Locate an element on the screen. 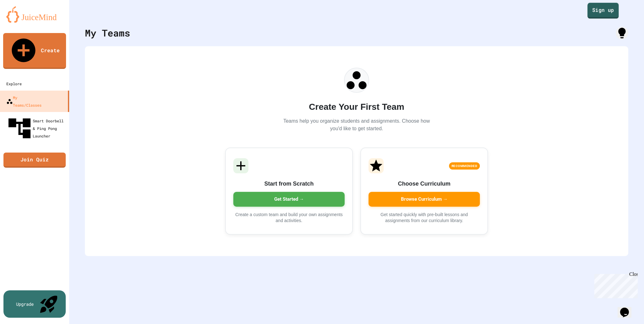  img: logo-orange.svg is located at coordinates (34, 14).